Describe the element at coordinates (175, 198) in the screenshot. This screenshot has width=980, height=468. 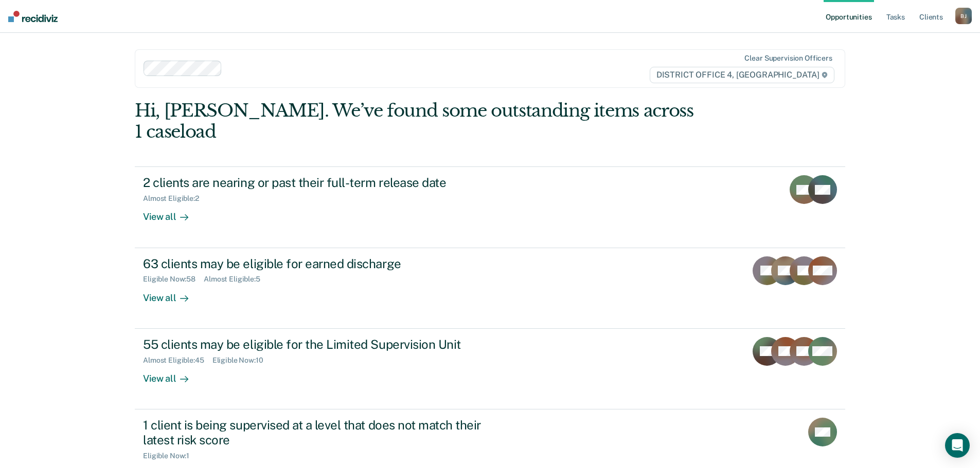
I see `div: Almost Eligible : 2` at that location.